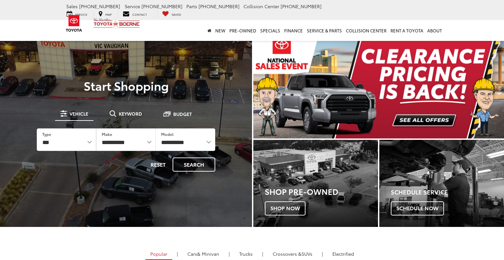 The height and width of the screenshot is (260, 504). I want to click on a: Schedule Service Schedule Now, so click(441, 184).